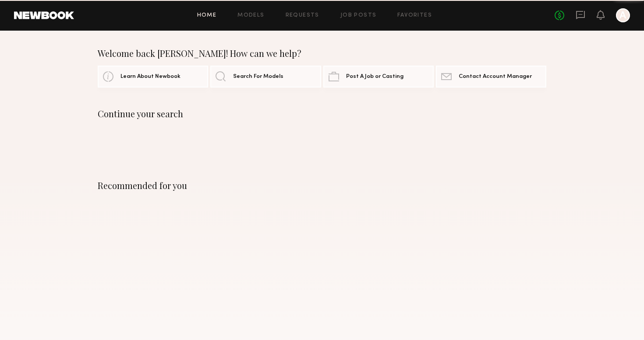 The width and height of the screenshot is (644, 340). Describe the element at coordinates (358, 15) in the screenshot. I see `a: Job Posts` at that location.